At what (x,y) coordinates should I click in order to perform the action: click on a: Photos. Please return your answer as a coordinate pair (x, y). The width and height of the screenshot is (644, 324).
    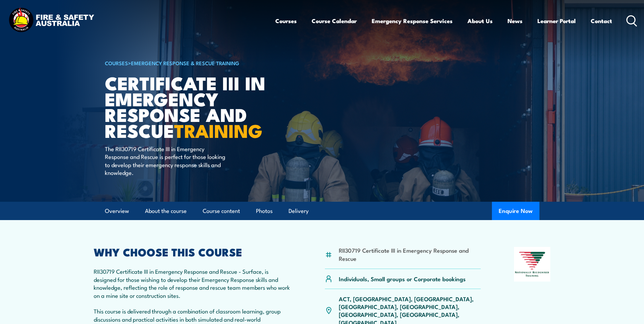
    Looking at the image, I should click on (264, 211).